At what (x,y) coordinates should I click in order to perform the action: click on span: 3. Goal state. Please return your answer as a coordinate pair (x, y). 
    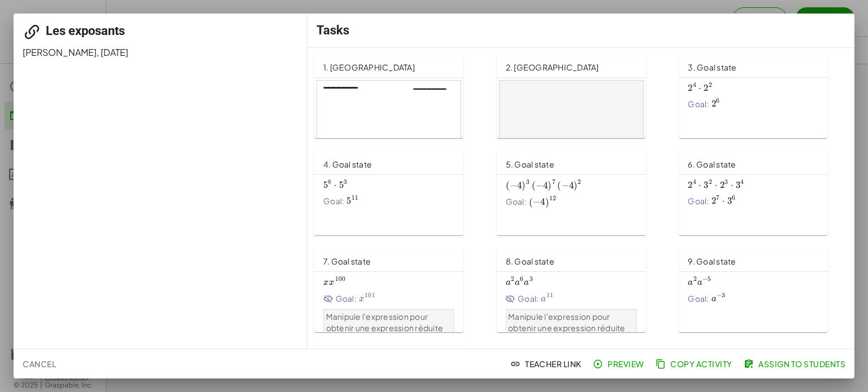
    Looking at the image, I should click on (712, 67).